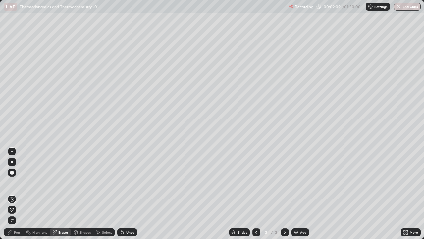 The height and width of the screenshot is (239, 424). I want to click on p: LIVE, so click(10, 7).